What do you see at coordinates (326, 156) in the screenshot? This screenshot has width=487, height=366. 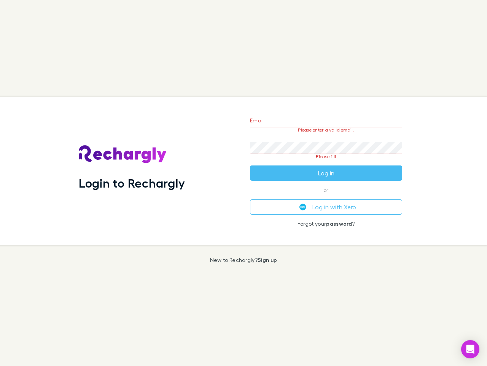 I see `p: Please fill` at bounding box center [326, 156].